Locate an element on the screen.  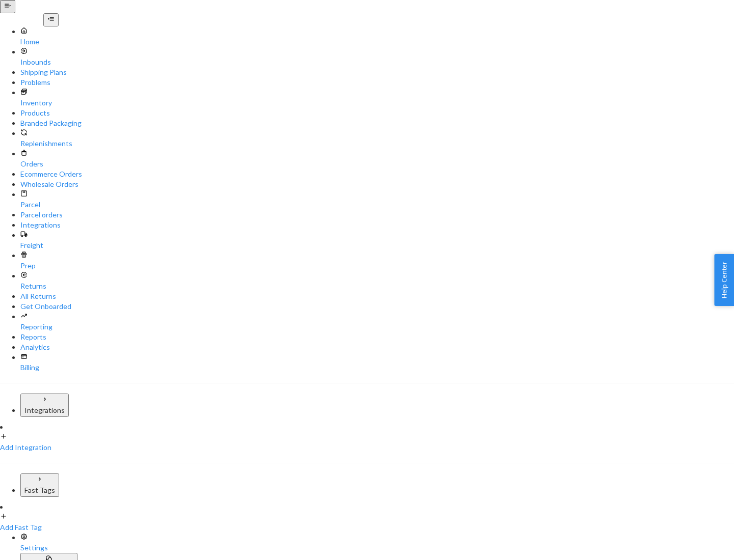
a: All Returns is located at coordinates (377, 296).